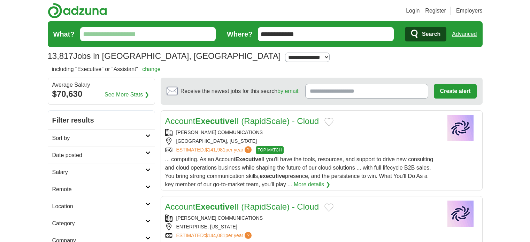 This screenshot has height=242, width=530. Describe the element at coordinates (99, 138) in the screenshot. I see `h2: Sort by` at that location.